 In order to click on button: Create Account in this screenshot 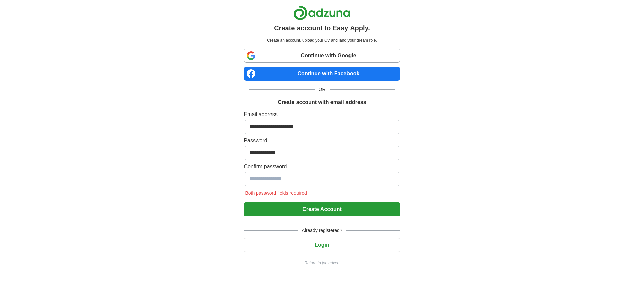, I will do `click(322, 209)`.